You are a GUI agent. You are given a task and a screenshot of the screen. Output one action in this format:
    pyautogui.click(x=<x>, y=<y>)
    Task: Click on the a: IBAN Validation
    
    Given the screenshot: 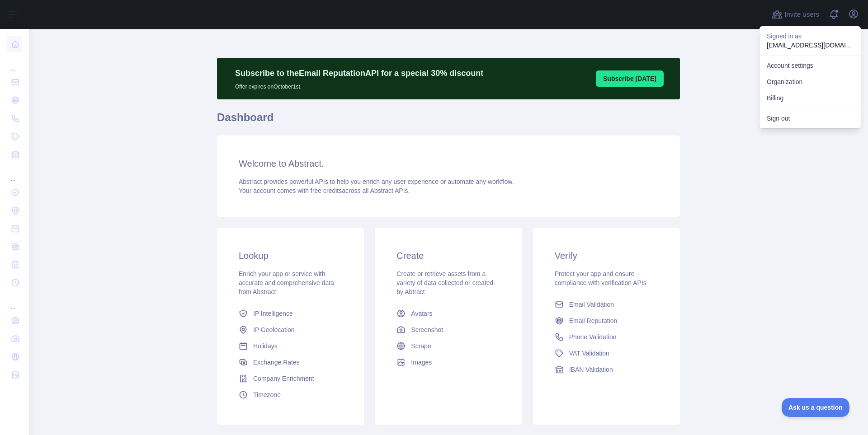 What is the action you would take?
    pyautogui.click(x=606, y=370)
    